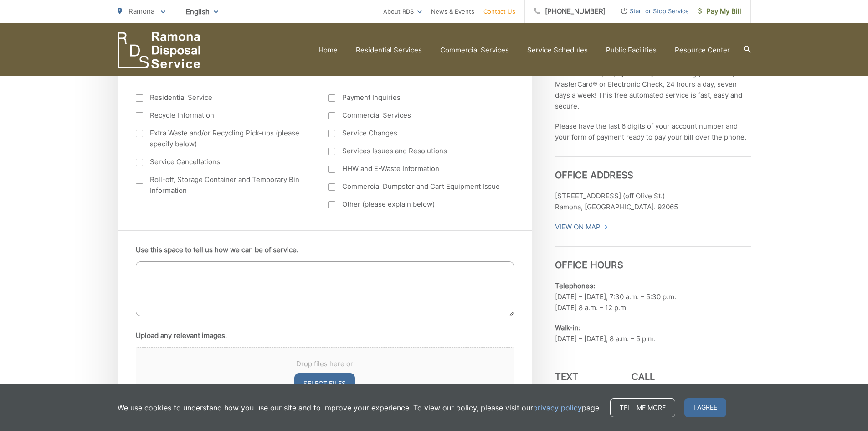  What do you see at coordinates (141, 11) in the screenshot?
I see `span: Ramona` at bounding box center [141, 11].